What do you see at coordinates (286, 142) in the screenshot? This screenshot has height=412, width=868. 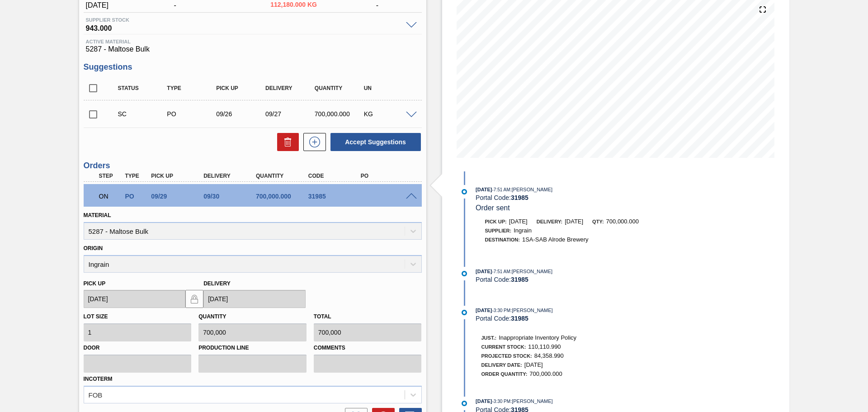 I see `div: Delete Suggestions` at bounding box center [286, 142].